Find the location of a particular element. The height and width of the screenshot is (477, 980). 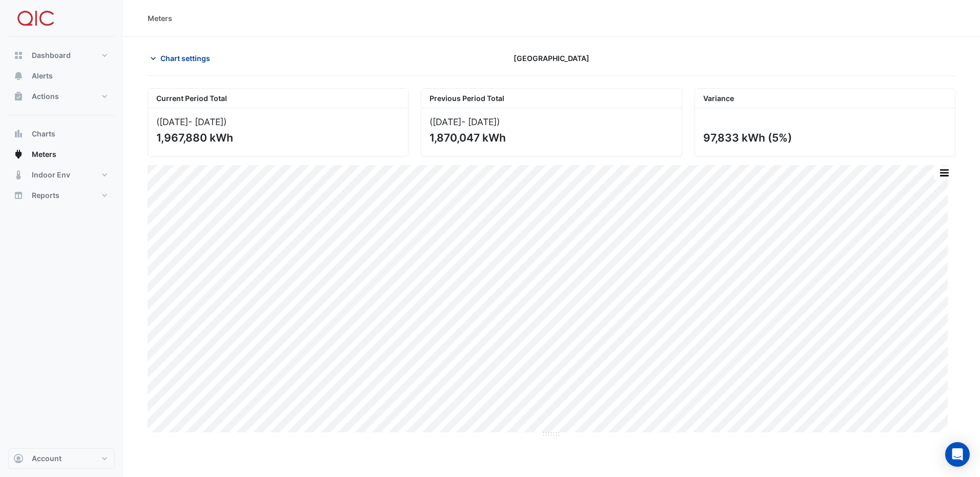

span: Actions is located at coordinates (46, 96).